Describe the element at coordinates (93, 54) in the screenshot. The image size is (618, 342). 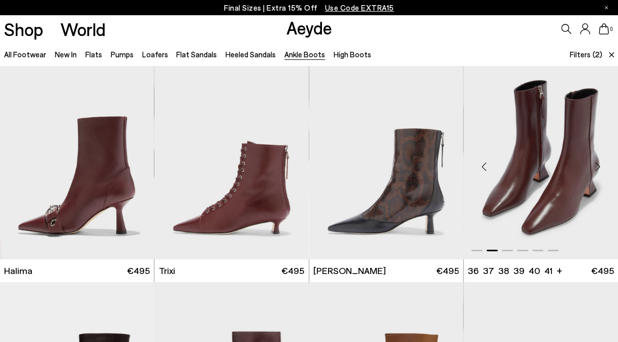
I see `a: Flats` at that location.